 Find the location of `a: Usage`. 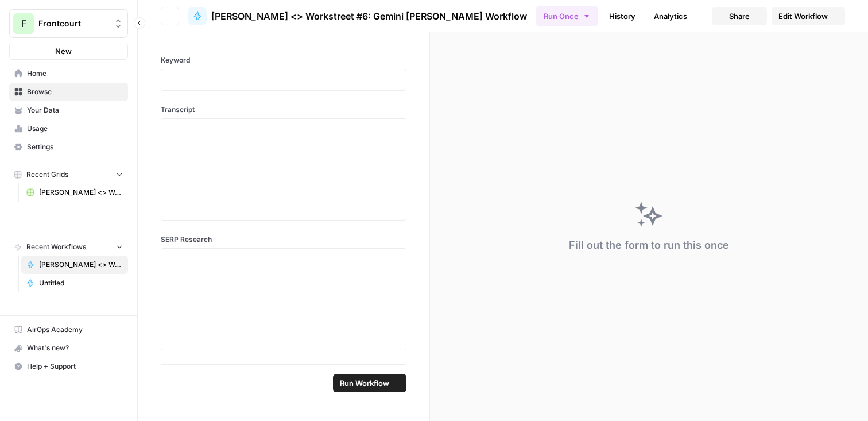

a: Usage is located at coordinates (69, 129).